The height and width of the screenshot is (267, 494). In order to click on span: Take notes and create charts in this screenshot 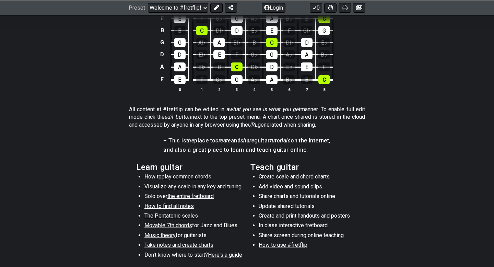, I will do `click(179, 244)`.